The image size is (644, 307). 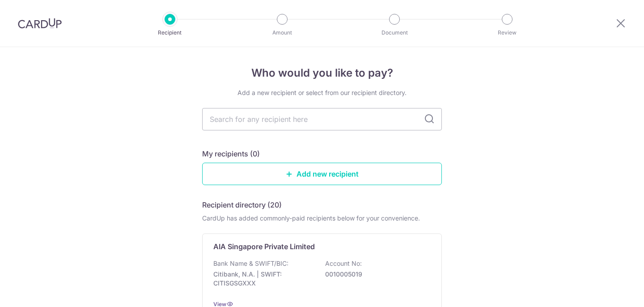 I want to click on input: Search for any recipient here, so click(x=322, y=119).